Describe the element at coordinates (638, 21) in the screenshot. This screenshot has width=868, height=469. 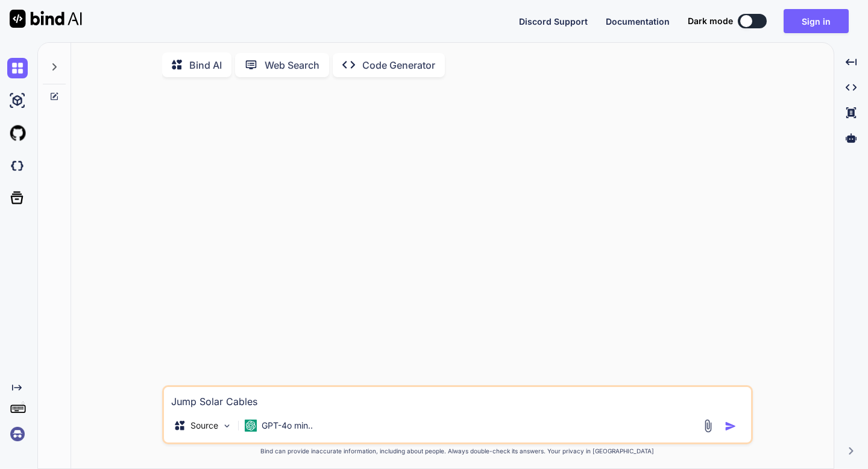
I see `button: Documentation` at that location.